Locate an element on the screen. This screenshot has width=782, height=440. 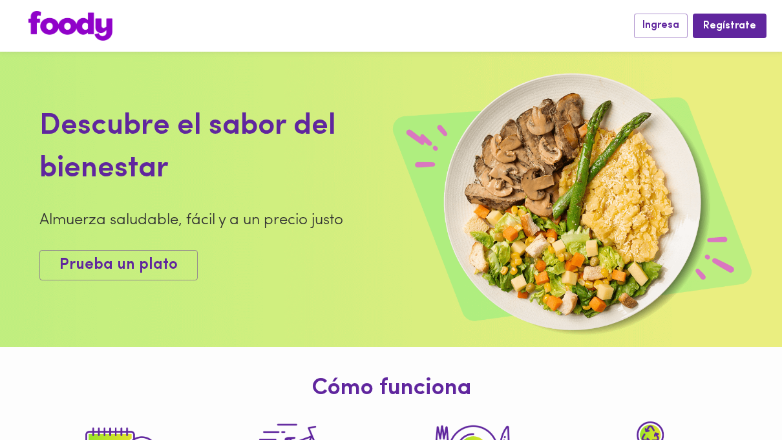
div: Descubre el sabor del bienestar is located at coordinates (196, 148).